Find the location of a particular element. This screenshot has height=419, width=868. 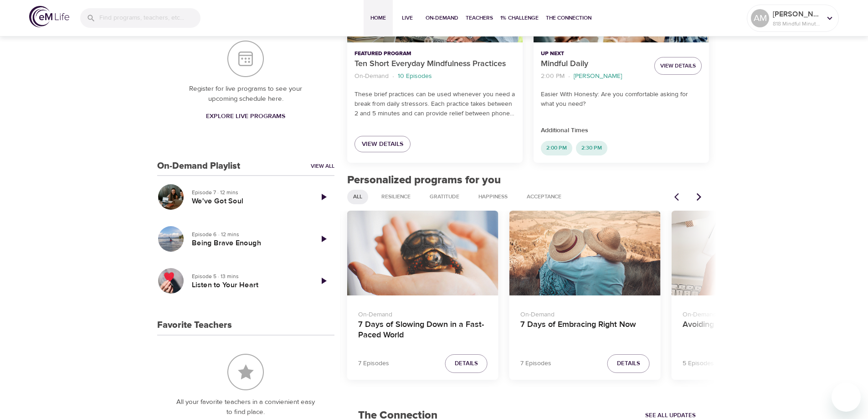

p: Episode 5 · 13 mins is located at coordinates (248, 276).